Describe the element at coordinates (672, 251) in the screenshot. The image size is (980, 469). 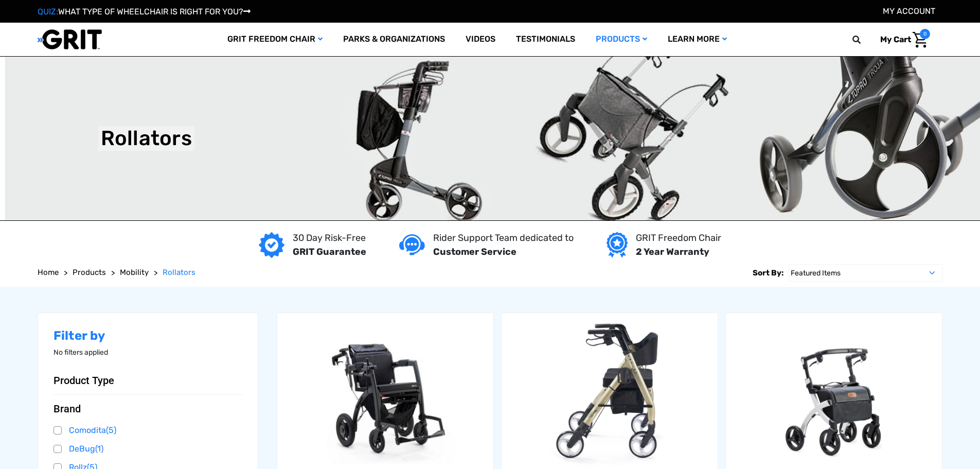
I see `strong: 2 Year Warranty` at that location.